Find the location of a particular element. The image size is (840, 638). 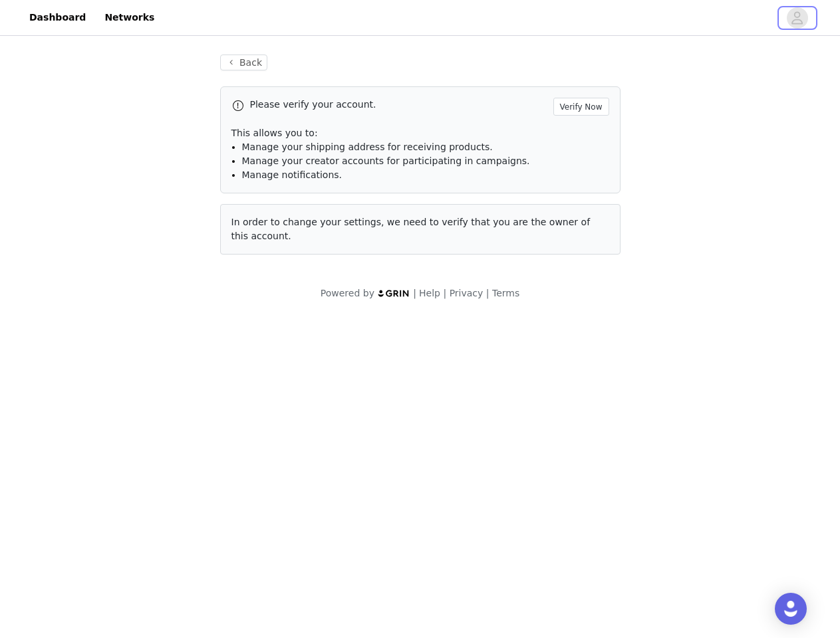

div: avatar is located at coordinates (797, 18).